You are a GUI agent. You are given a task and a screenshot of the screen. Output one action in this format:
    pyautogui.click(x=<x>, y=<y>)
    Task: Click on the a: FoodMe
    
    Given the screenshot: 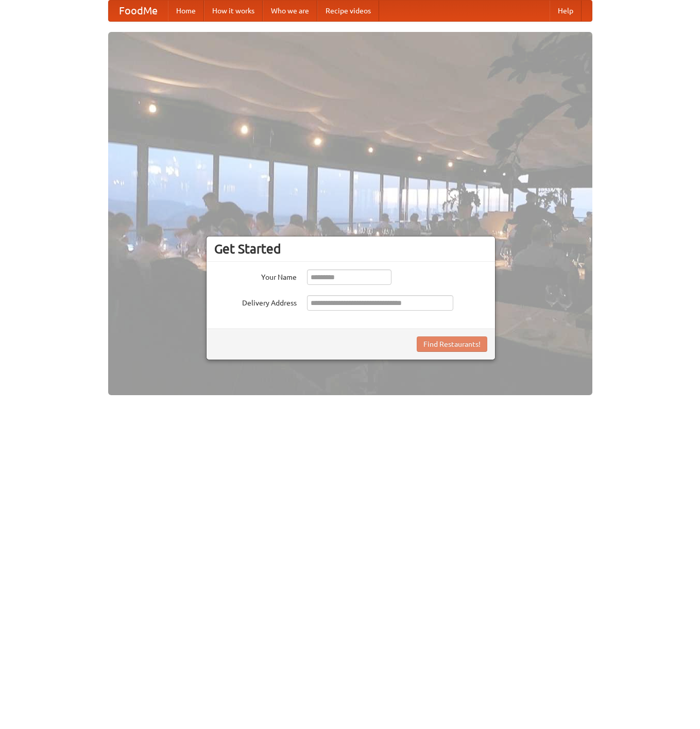 What is the action you would take?
    pyautogui.click(x=138, y=11)
    